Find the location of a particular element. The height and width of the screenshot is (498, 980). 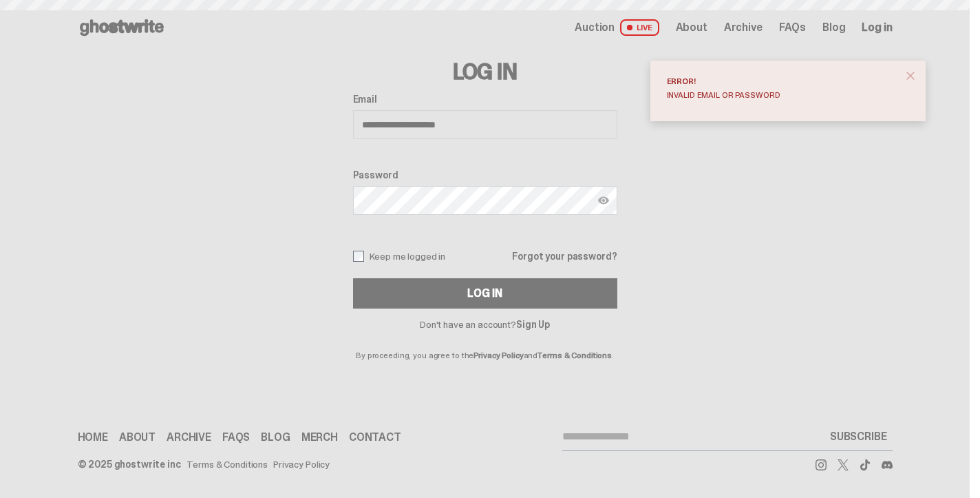

a: Log in is located at coordinates (877, 28).